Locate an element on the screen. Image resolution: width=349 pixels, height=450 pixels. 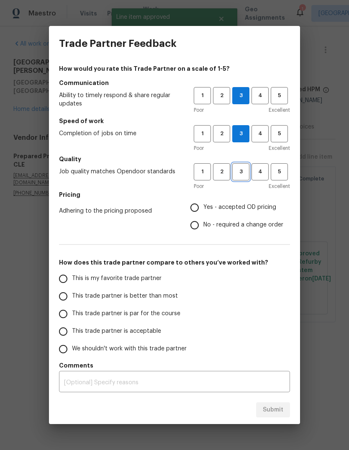
span: This trade partner is par for the course is located at coordinates (126, 314).